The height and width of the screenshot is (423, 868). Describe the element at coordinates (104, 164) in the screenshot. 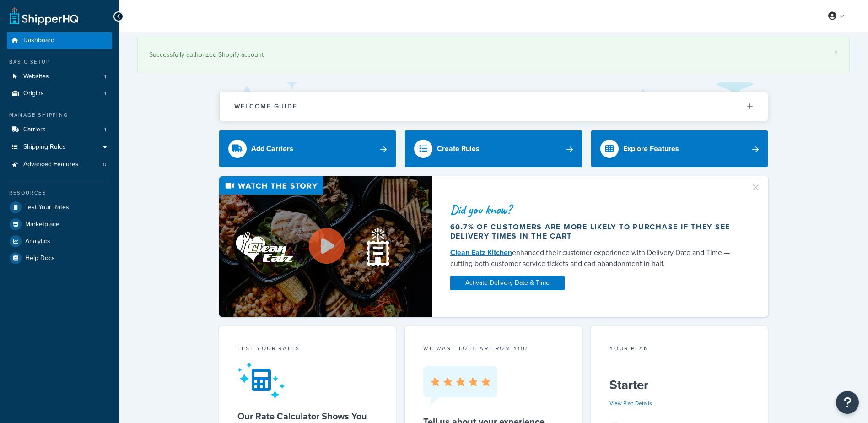

I see `span: 0` at that location.